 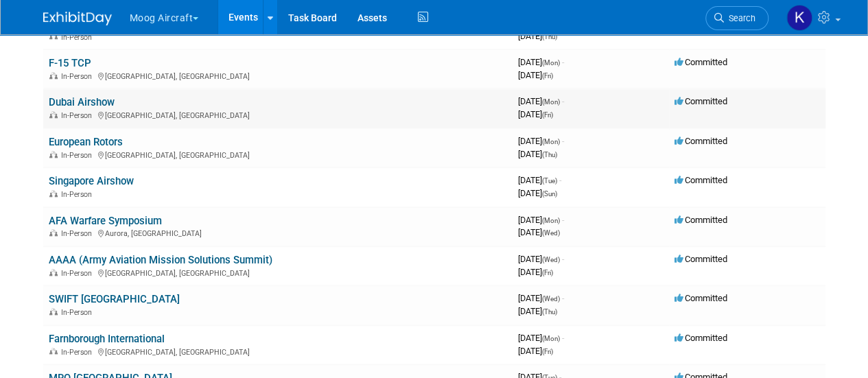 What do you see at coordinates (70, 63) in the screenshot?
I see `a: F-15 TCP` at bounding box center [70, 63].